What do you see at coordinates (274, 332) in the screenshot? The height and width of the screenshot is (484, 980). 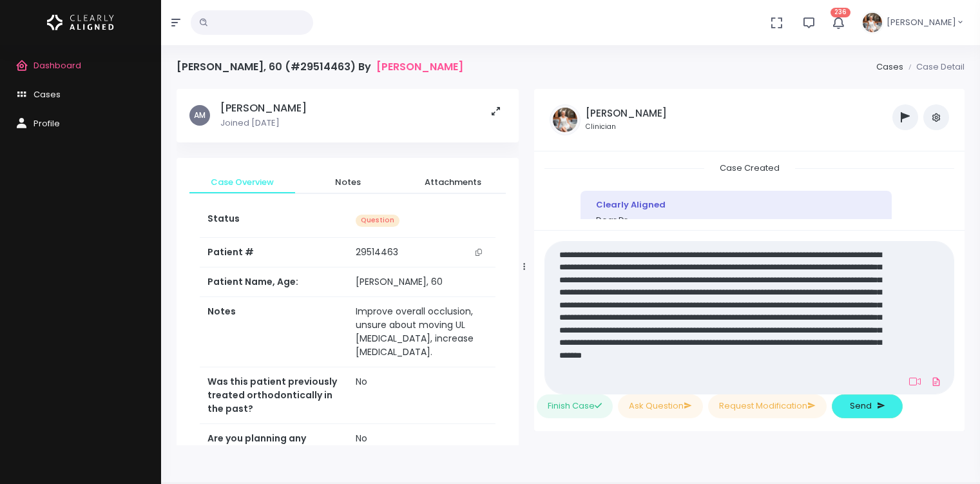 I see `th: Notes` at bounding box center [274, 332].